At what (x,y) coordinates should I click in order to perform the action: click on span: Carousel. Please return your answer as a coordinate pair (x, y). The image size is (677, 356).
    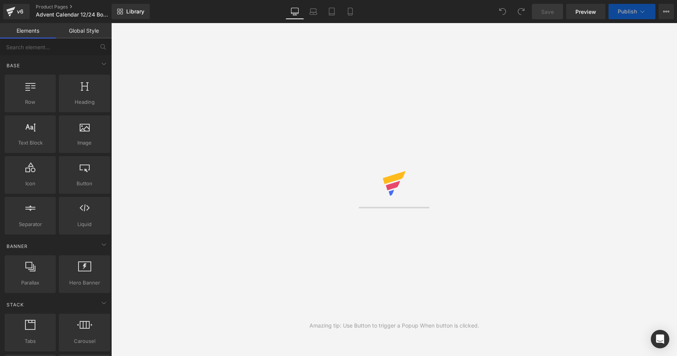
    Looking at the image, I should click on (84, 341).